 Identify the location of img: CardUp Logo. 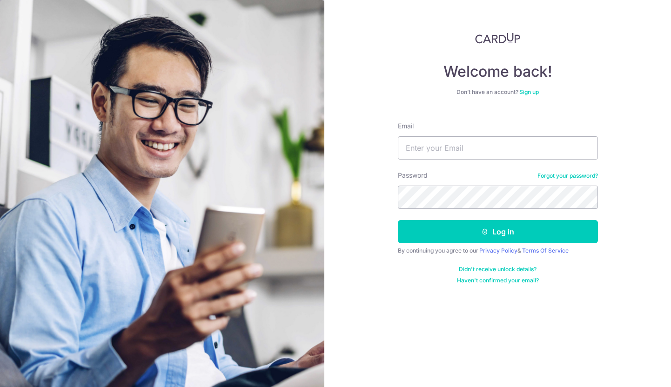
(498, 38).